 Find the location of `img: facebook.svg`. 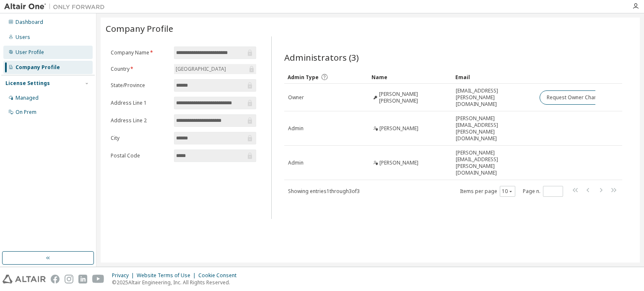

img: facebook.svg is located at coordinates (55, 279).